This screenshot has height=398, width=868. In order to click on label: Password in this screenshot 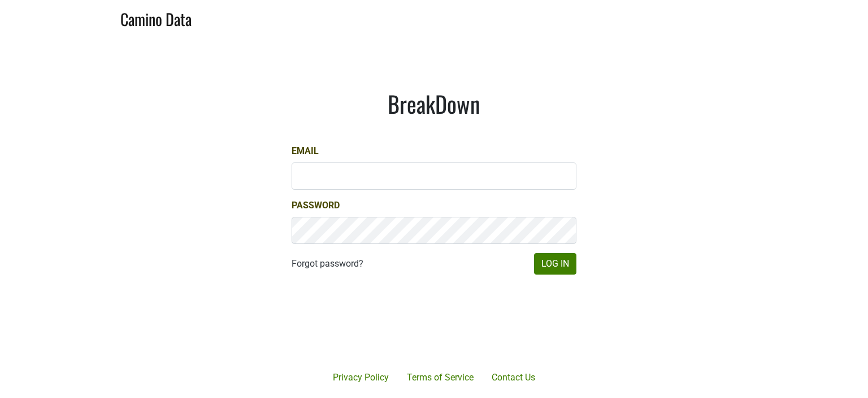, I will do `click(316, 206)`.